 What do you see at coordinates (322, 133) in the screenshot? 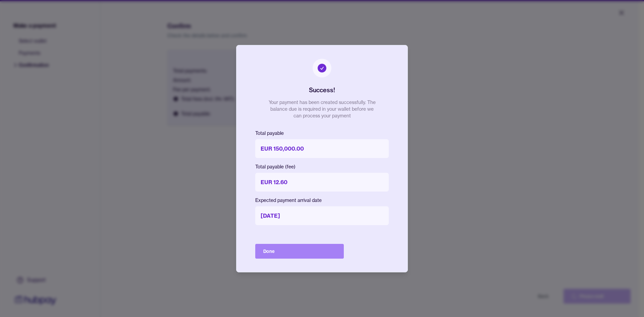
I see `p: Total payable` at bounding box center [322, 133].